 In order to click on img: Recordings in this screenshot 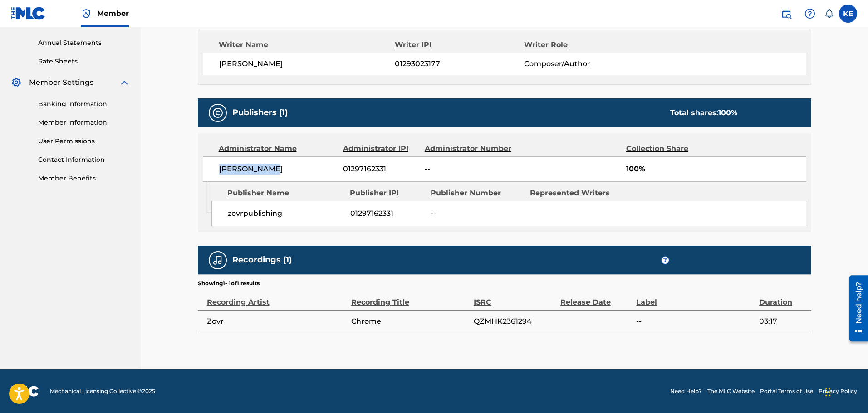, I will do `click(217, 260)`.